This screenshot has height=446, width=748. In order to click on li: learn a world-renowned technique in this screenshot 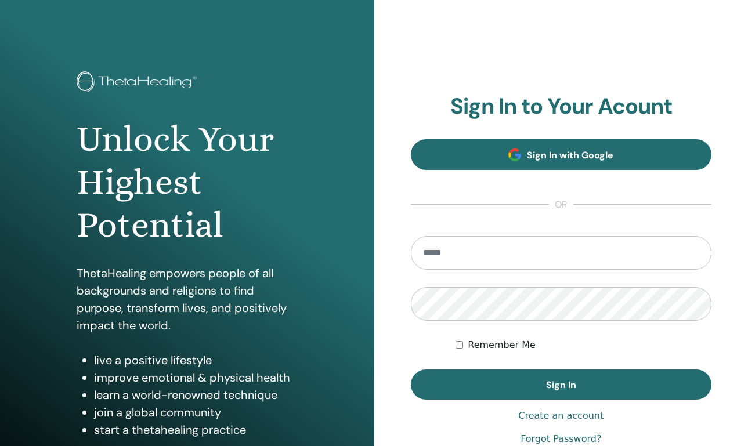, I will do `click(196, 395)`.